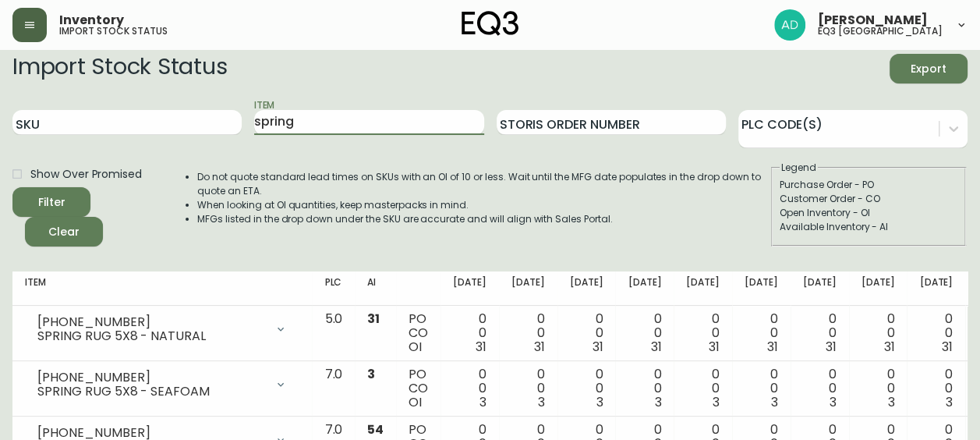  I want to click on td: 5.0, so click(333, 333).